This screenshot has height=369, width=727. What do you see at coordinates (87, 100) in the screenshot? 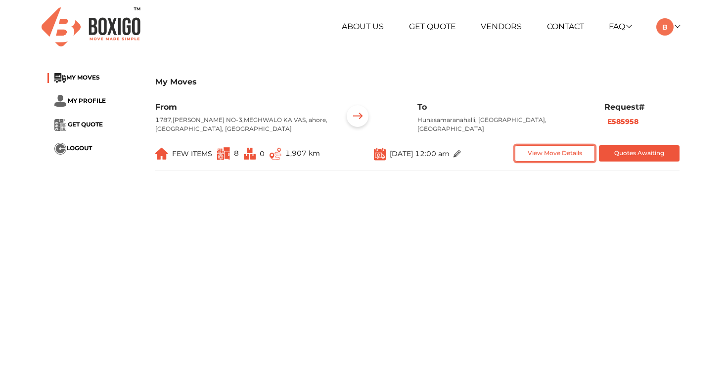
I see `span: MY PROFILE` at bounding box center [87, 100].